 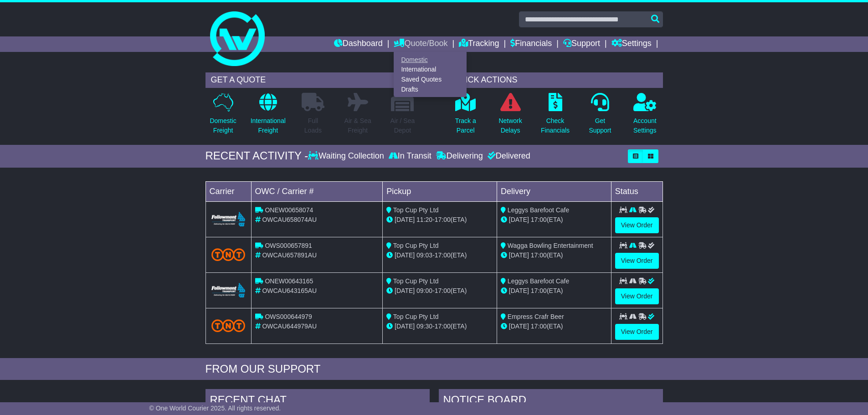 I want to click on span: ONEW00658074, so click(x=289, y=210).